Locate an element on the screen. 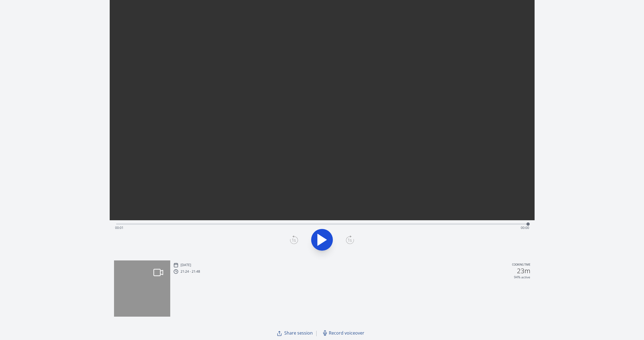 Image resolution: width=644 pixels, height=340 pixels. span: Share session is located at coordinates (298, 333).